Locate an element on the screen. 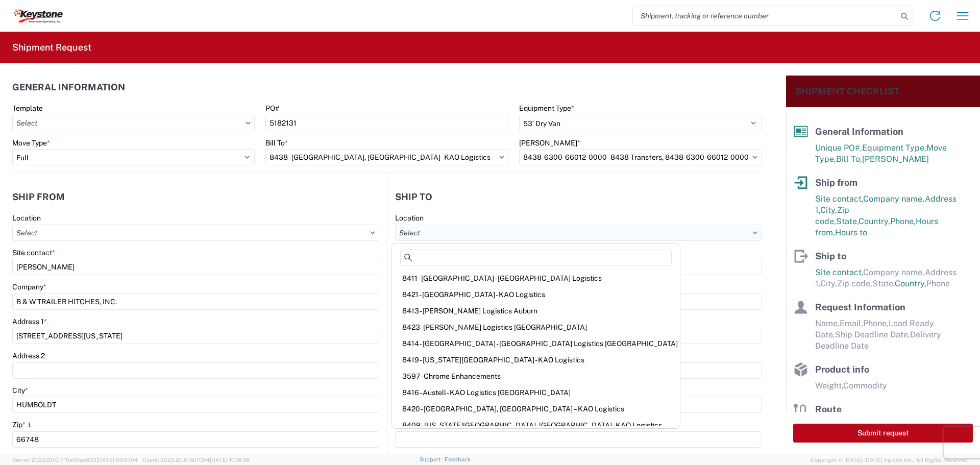  div: 3597 - Chrome Enhancements is located at coordinates (536, 376).